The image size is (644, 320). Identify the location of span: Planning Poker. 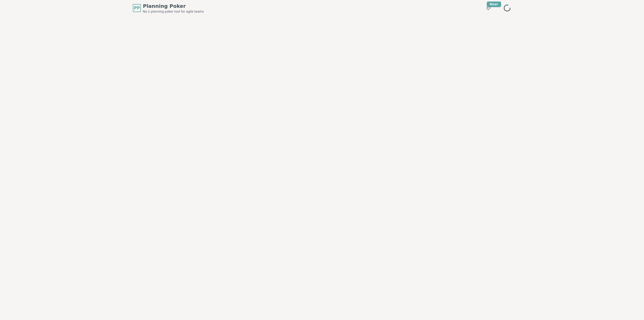
(174, 6).